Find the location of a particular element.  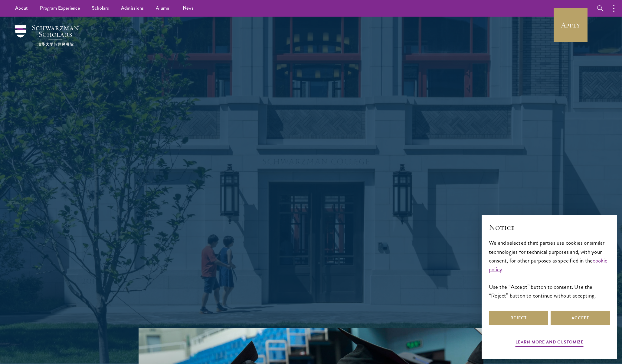

img: Schwarzman Scholars is located at coordinates (47, 36).